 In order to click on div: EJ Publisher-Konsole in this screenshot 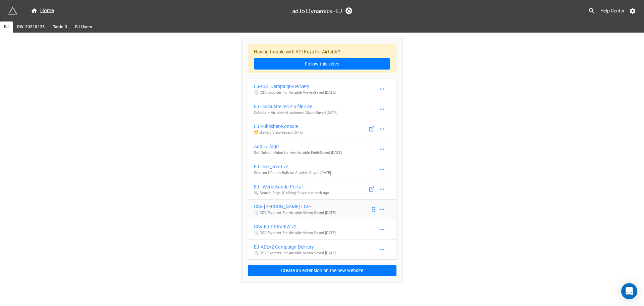, I will do `click(278, 126)`.